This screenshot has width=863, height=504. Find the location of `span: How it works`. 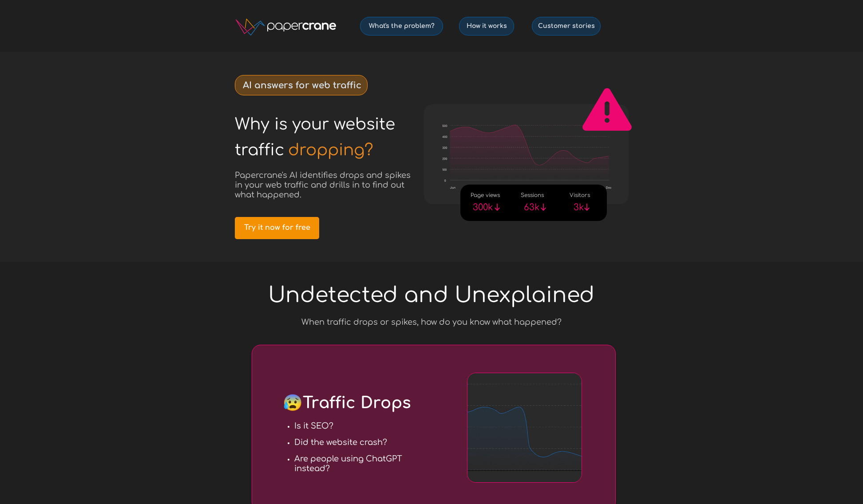

span: How it works is located at coordinates (487, 26).